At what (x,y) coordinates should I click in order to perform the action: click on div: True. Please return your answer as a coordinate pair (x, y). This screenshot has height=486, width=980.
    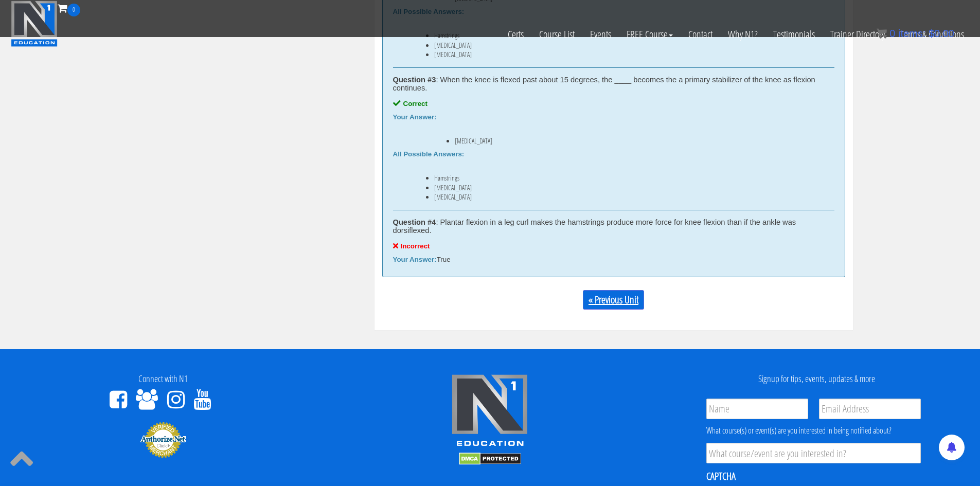
    Looking at the image, I should click on (614, 260).